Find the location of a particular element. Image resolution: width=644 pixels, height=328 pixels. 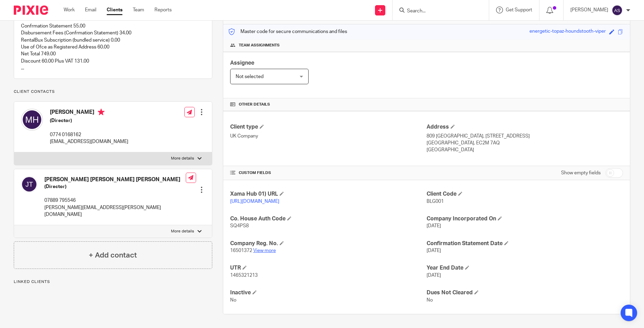

h4: Company Reg. No. is located at coordinates (328, 243).